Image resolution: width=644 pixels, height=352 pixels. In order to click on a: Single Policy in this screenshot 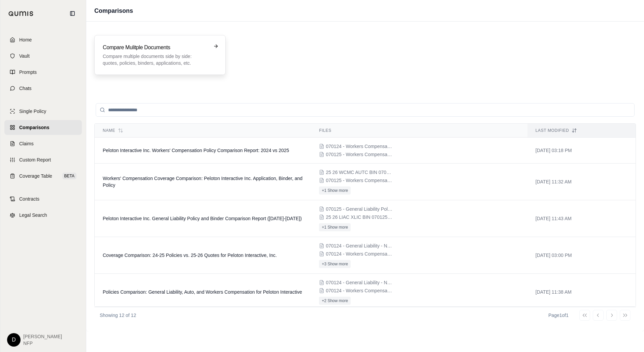, I will do `click(43, 111)`.